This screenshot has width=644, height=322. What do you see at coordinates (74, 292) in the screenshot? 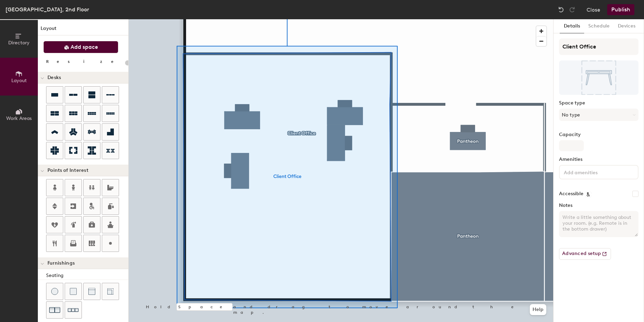
I see `button: Cushion` at bounding box center [74, 292].